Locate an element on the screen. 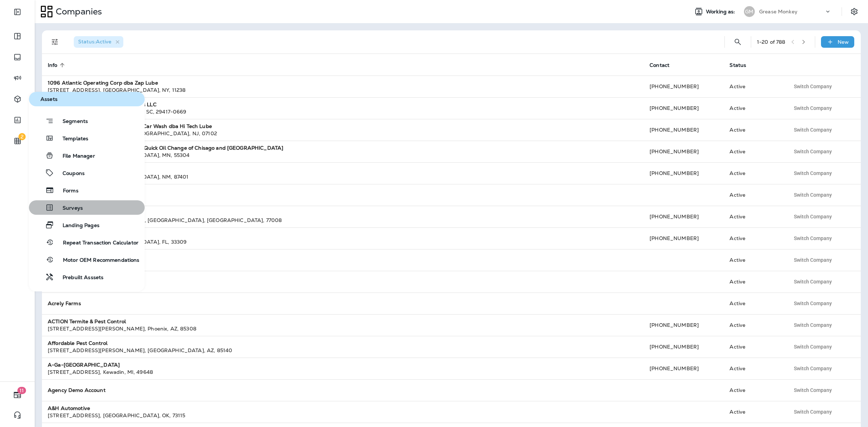 The height and width of the screenshot is (427, 868). strong: Acrely Farms is located at coordinates (64, 304).